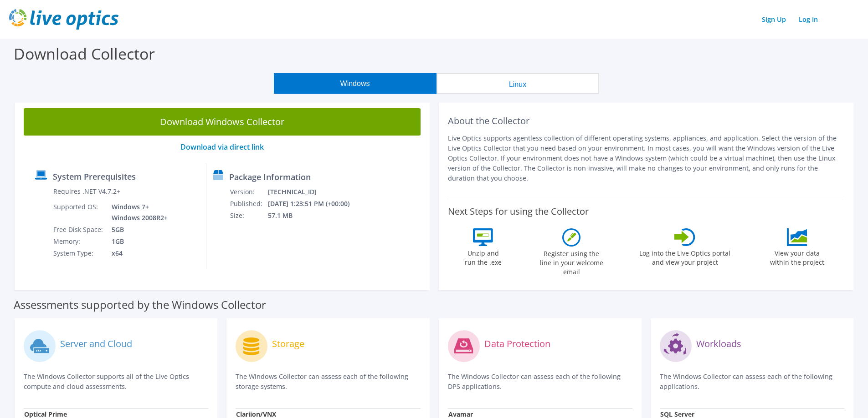 This screenshot has width=868, height=418. What do you see at coordinates (94, 177) in the screenshot?
I see `label: System Prerequisites` at bounding box center [94, 177].